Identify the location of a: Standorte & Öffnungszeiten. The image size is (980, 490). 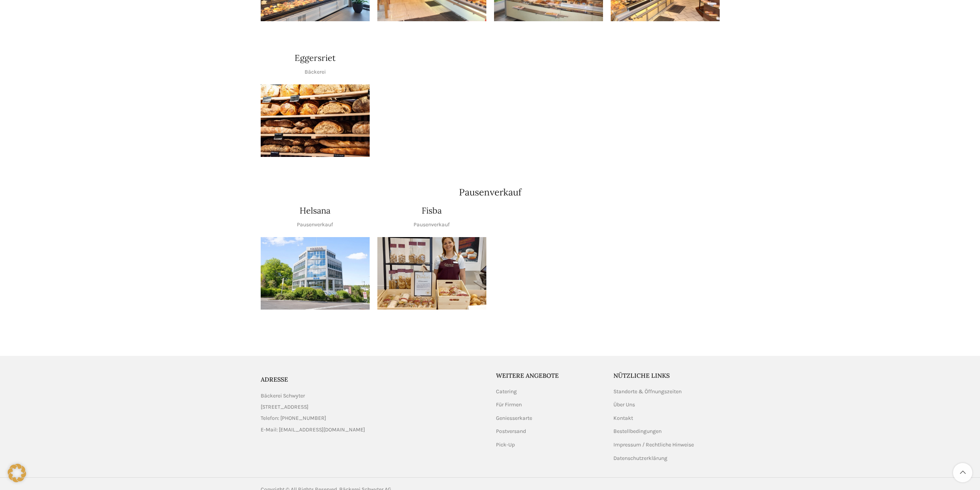
(648, 392).